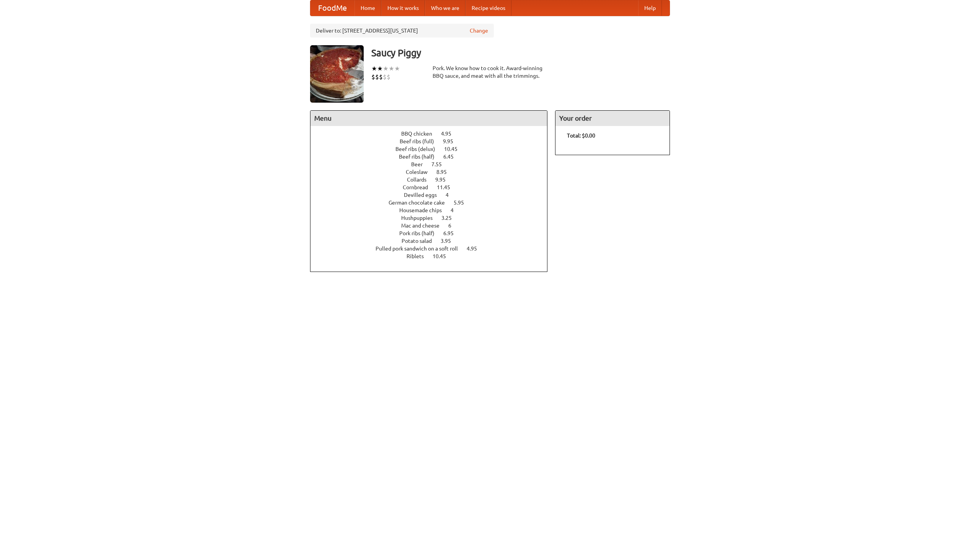 The height and width of the screenshot is (542, 980). I want to click on span: 3.25, so click(450, 218).